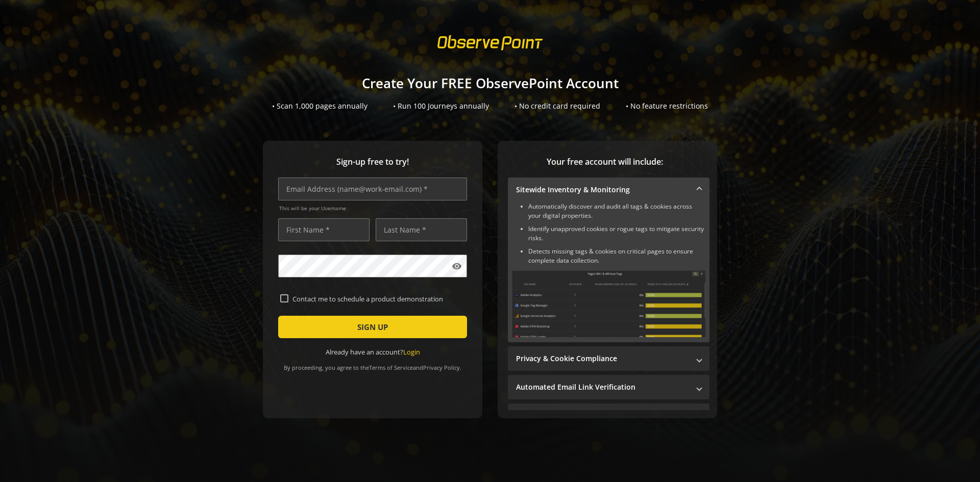 This screenshot has height=482, width=980. I want to click on div: Already have an account?, so click(373, 352).